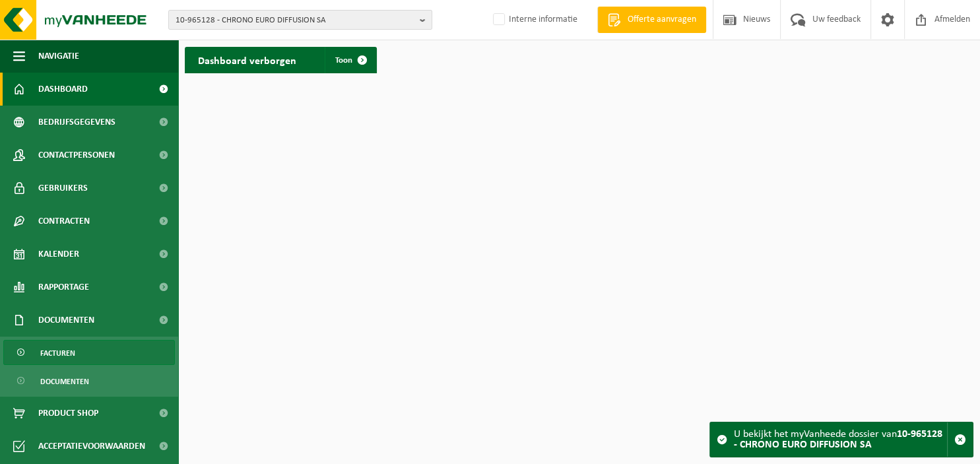 The width and height of the screenshot is (980, 464). Describe the element at coordinates (91, 446) in the screenshot. I see `span: Acceptatievoorwaarden` at that location.